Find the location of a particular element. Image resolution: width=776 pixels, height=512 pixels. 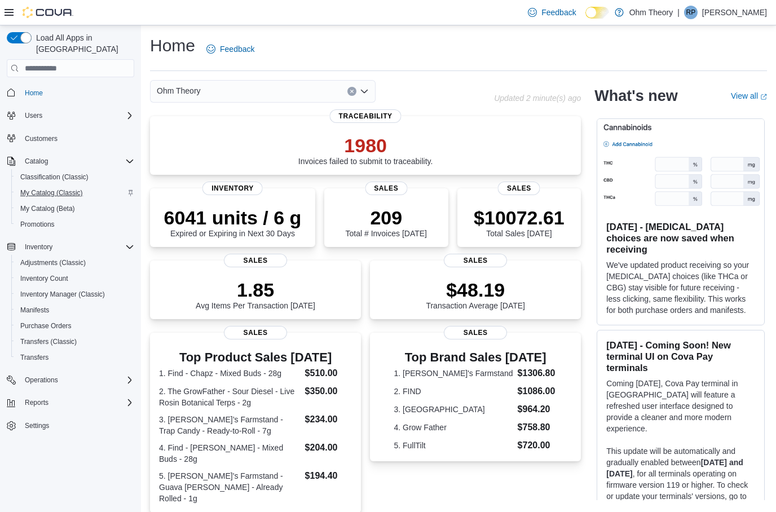

h1: Home is located at coordinates (173, 46).